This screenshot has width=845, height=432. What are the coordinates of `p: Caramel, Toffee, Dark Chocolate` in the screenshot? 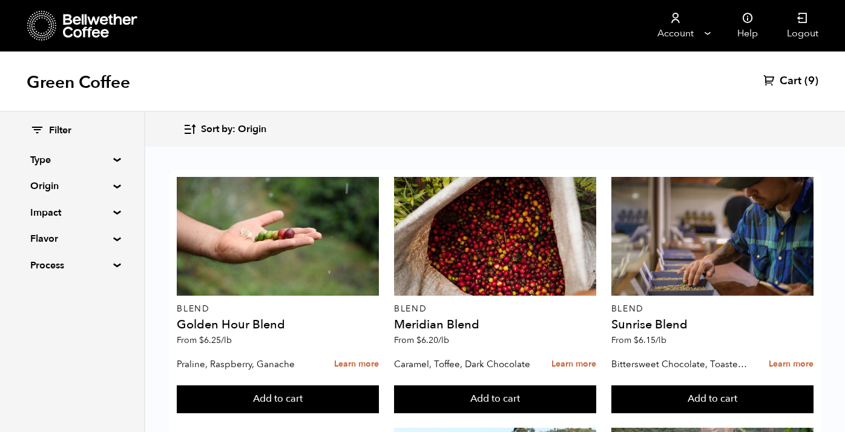 It's located at (462, 364).